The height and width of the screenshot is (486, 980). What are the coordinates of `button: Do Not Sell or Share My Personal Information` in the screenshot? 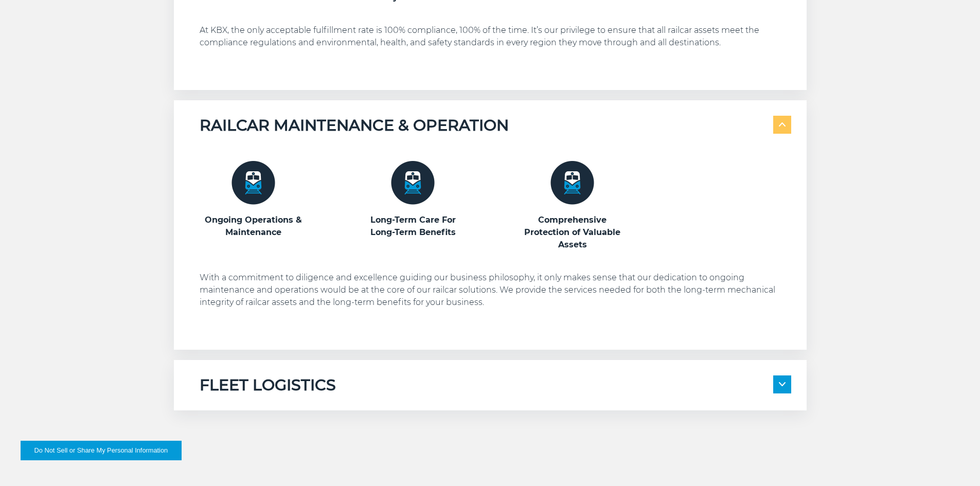 It's located at (101, 451).